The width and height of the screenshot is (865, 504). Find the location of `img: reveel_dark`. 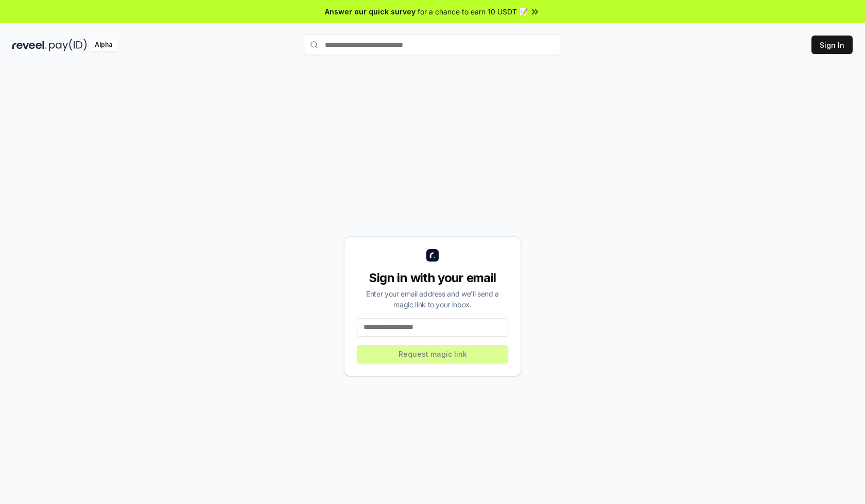

img: reveel_dark is located at coordinates (29, 45).